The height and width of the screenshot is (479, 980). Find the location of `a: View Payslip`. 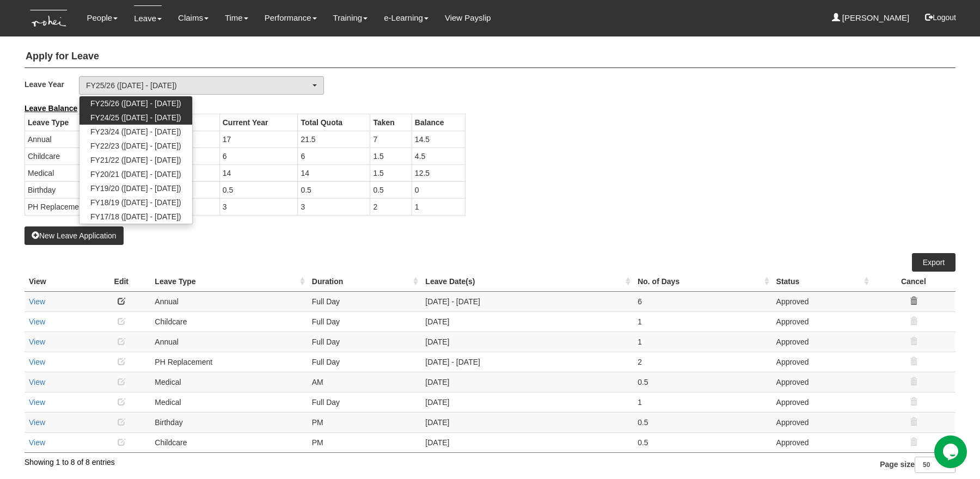

a: View Payslip is located at coordinates (468, 18).